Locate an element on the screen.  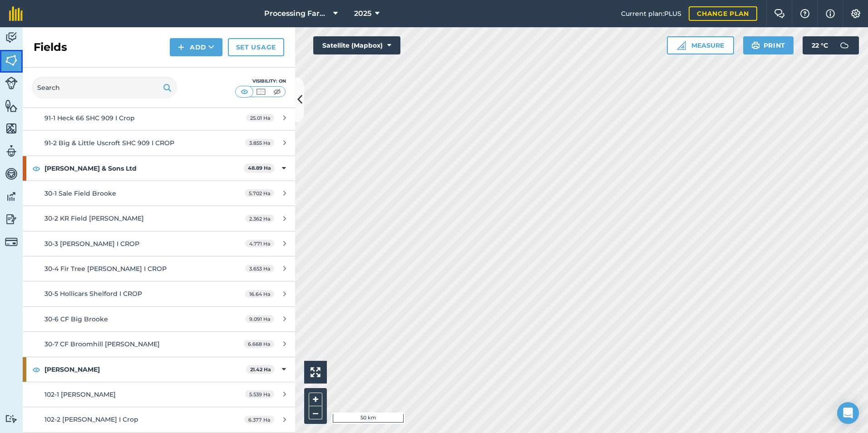
span: 25.01 Ha is located at coordinates (260, 118).